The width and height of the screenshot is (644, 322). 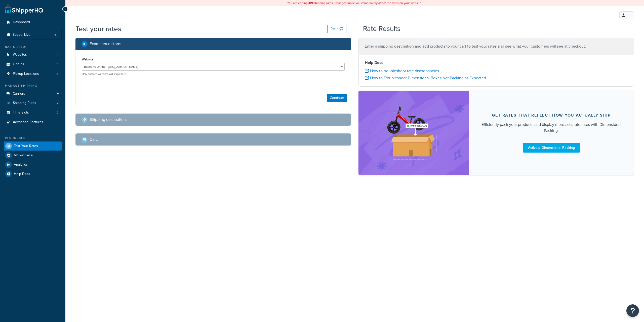 What do you see at coordinates (21, 22) in the screenshot?
I see `span: Dashboard` at bounding box center [21, 22].